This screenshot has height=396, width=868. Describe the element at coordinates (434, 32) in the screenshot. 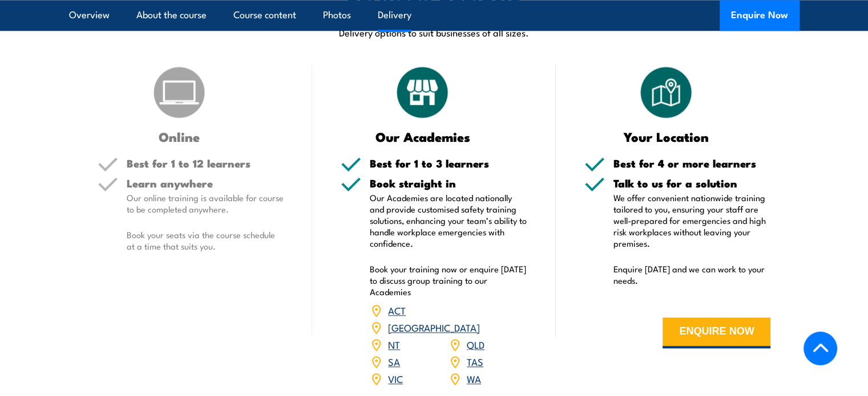

I see `p: Delivery options to suit businesses of all sizes.` at that location.